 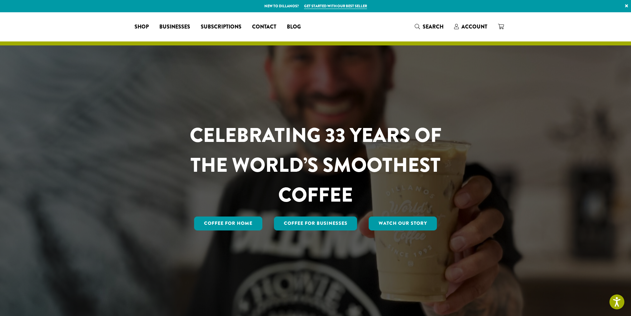 What do you see at coordinates (433, 26) in the screenshot?
I see `span: Search` at bounding box center [433, 26].